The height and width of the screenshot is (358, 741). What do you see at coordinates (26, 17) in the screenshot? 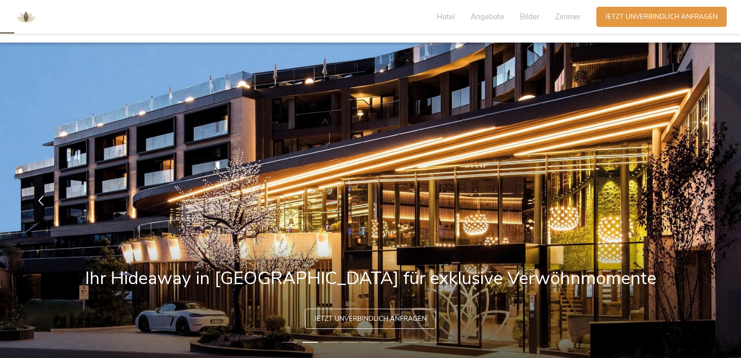
I see `img: AMONTI & LUNARIS Wellnessresort` at bounding box center [26, 17].